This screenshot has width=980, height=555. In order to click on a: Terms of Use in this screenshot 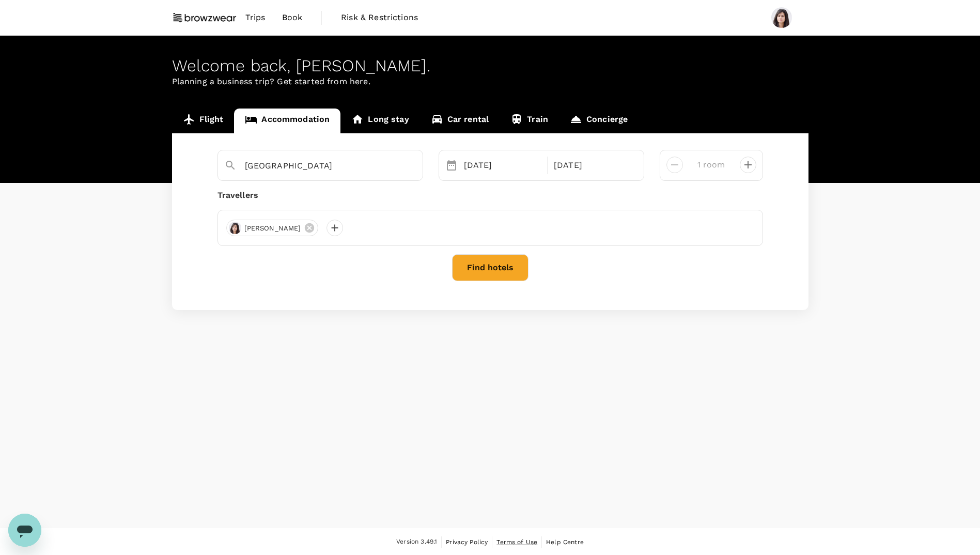, I will do `click(517, 542)`.